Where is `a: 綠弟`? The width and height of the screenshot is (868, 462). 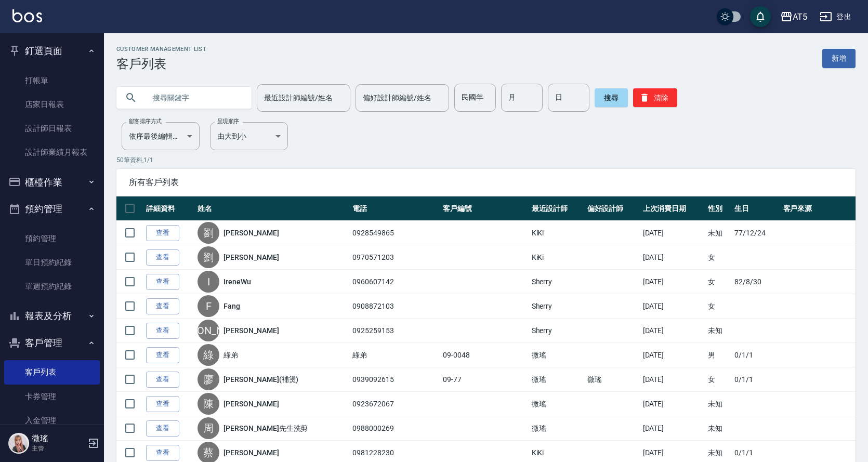 a: 綠弟 is located at coordinates (231, 355).